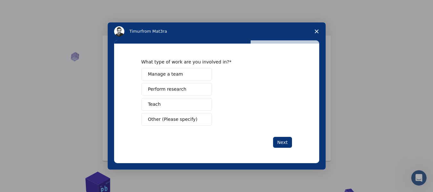 Image resolution: width=433 pixels, height=192 pixels. What do you see at coordinates (177, 104) in the screenshot?
I see `button: Teach` at bounding box center [177, 104].